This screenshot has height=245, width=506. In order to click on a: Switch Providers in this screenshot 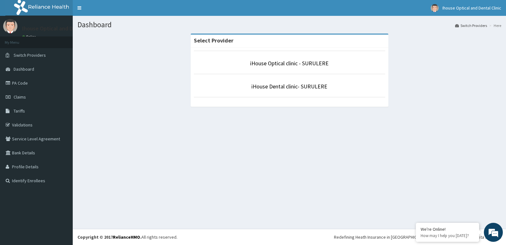, I will do `click(471, 25)`.